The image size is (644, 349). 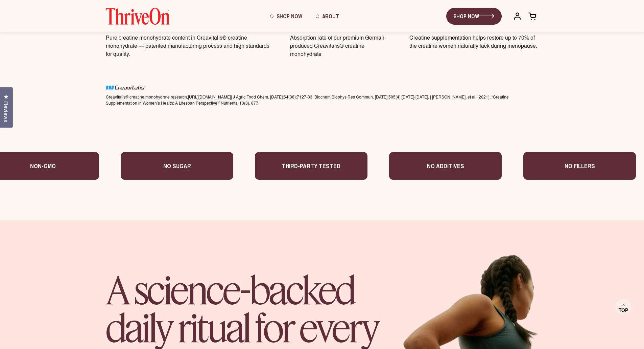 I want to click on p: Pure creatine monohydrate content in Creavitalis® creatine monohydrate — patented manufacturing p..., so click(x=190, y=46).